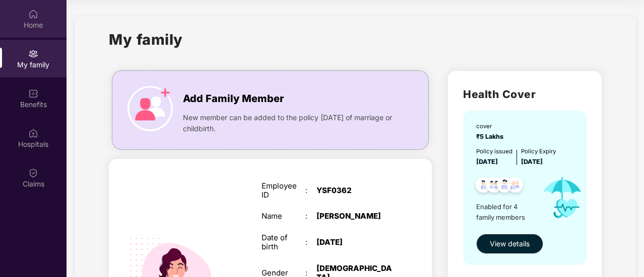 This screenshot has height=277, width=644. What do you see at coordinates (283, 217) in the screenshot?
I see `div: Name` at bounding box center [283, 217].